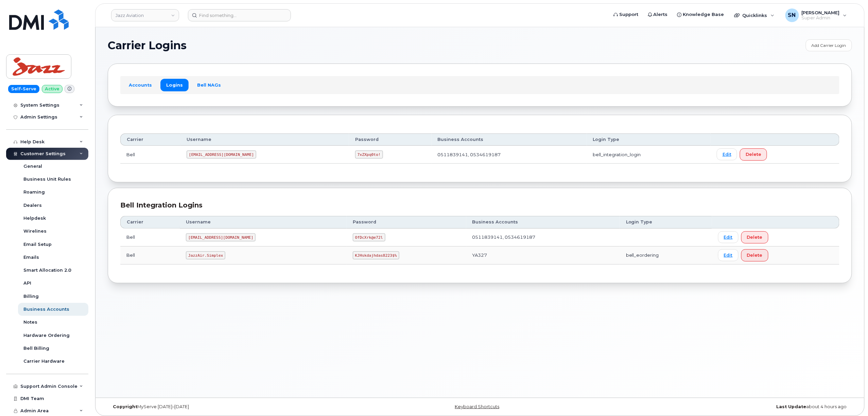 The width and height of the screenshot is (868, 416). What do you see at coordinates (369, 155) in the screenshot?
I see `code: 7xZXpq0to!` at bounding box center [369, 155].